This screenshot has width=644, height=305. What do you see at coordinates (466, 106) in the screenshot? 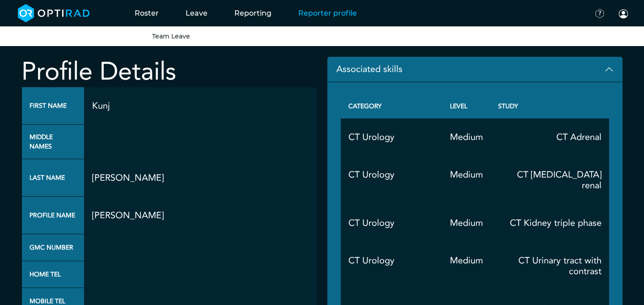
I see `th: Level` at bounding box center [466, 106].